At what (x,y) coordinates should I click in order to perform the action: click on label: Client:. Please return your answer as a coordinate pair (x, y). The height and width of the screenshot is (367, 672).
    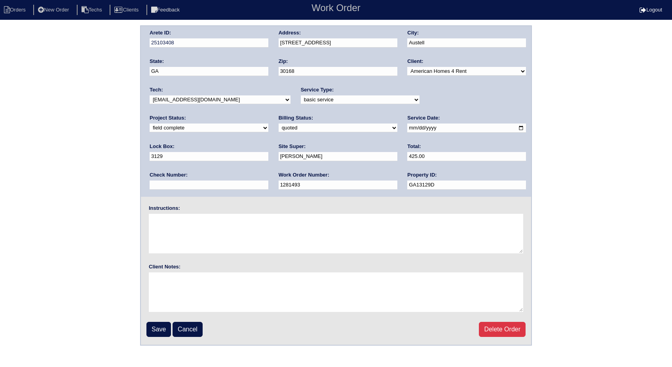
    Looking at the image, I should click on (415, 61).